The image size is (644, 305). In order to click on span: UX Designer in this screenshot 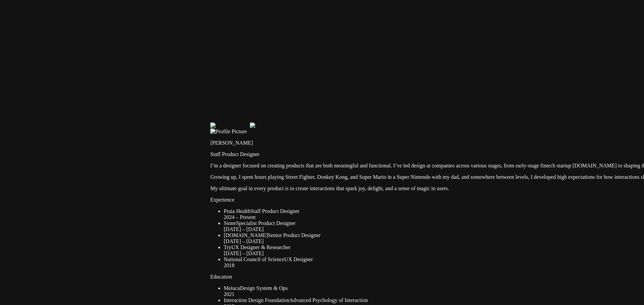, I will do `click(299, 259)`.